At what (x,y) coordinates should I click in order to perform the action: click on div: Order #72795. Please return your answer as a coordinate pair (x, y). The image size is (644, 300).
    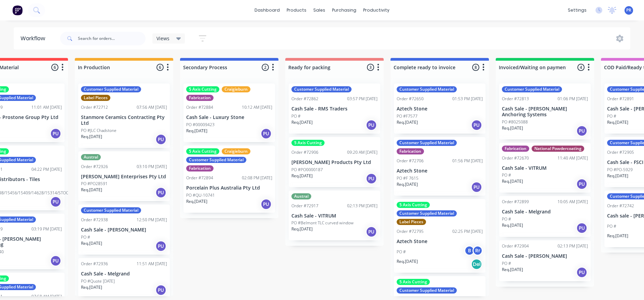
    Looking at the image, I should click on (410, 232).